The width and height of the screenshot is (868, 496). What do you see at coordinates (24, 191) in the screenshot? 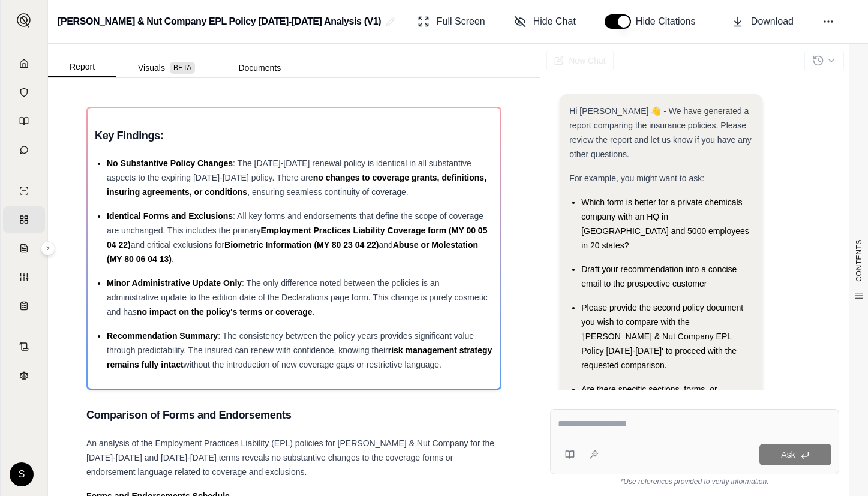
I see `a: Single Policy` at bounding box center [24, 191].